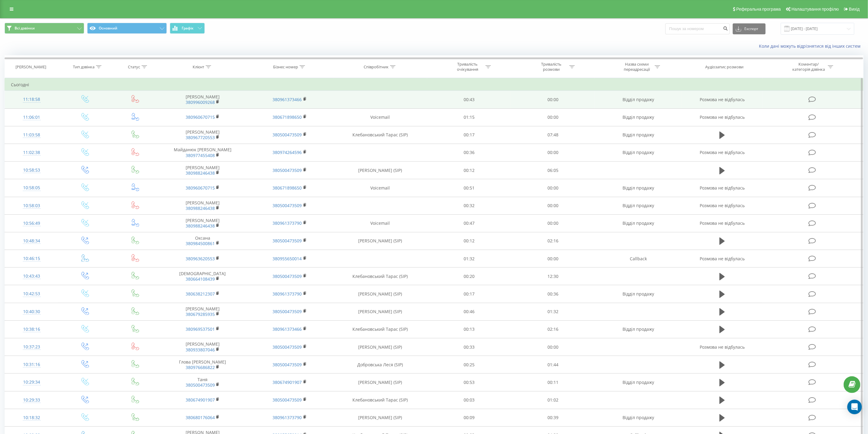  Describe the element at coordinates (380, 329) in the screenshot. I see `td: Клебановський Тарас (SIP)` at that location.